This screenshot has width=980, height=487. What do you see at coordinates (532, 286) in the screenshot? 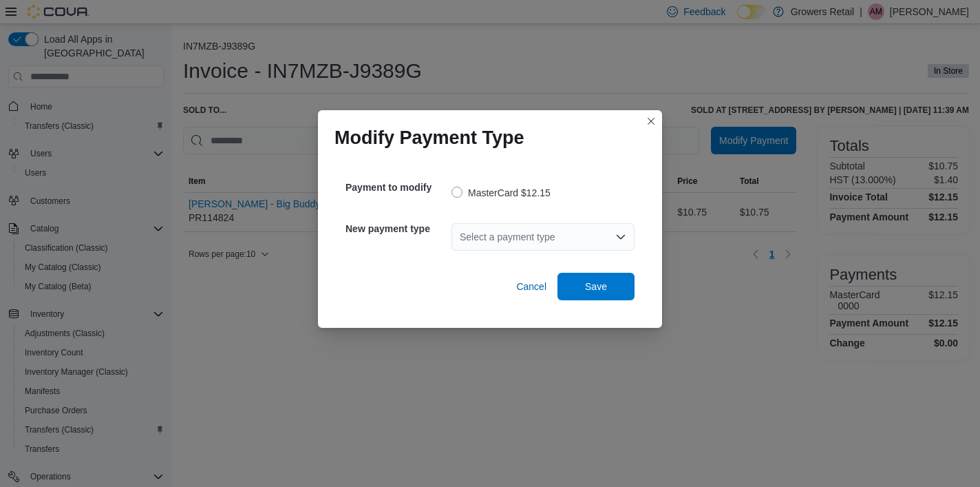
I see `button: Cancel` at bounding box center [532, 286].